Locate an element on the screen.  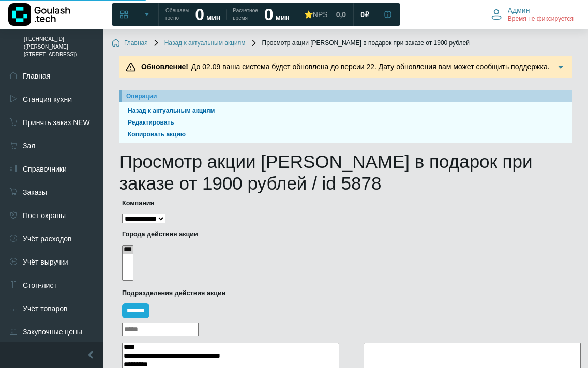
a: Обещаем гостю 0 мин Расчетное время 0 мин is located at coordinates (227, 14).